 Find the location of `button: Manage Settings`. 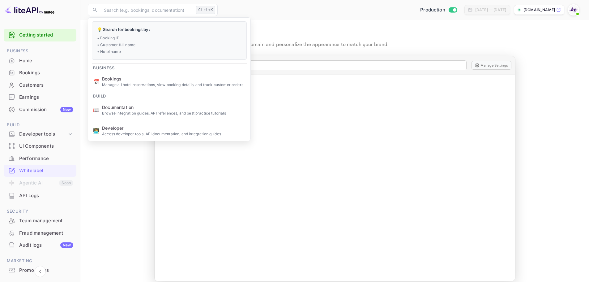

button: Manage Settings is located at coordinates (492, 65).